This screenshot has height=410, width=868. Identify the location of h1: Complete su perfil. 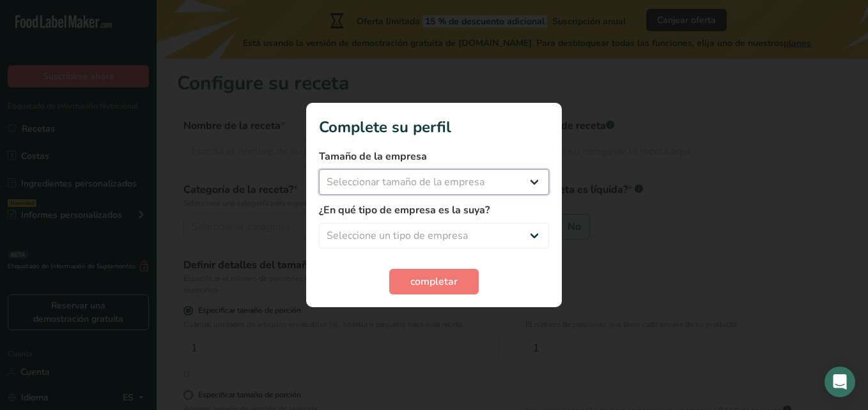
(434, 127).